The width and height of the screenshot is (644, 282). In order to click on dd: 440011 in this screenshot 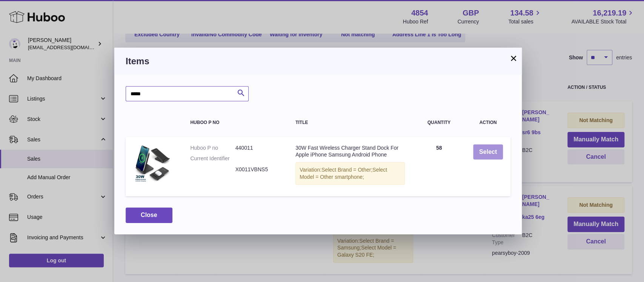, I will do `click(257, 148)`.